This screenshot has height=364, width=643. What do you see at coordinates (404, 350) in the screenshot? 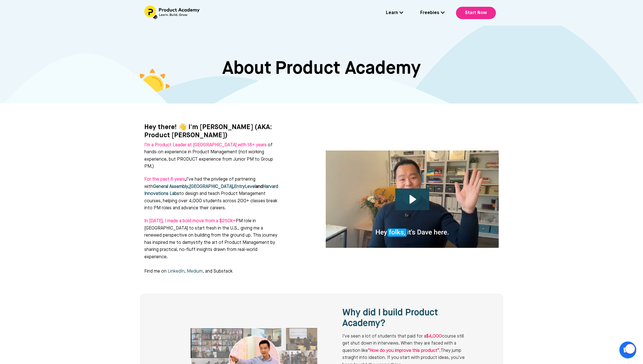
I see `span: "How do you improve this product”.` at bounding box center [404, 350].